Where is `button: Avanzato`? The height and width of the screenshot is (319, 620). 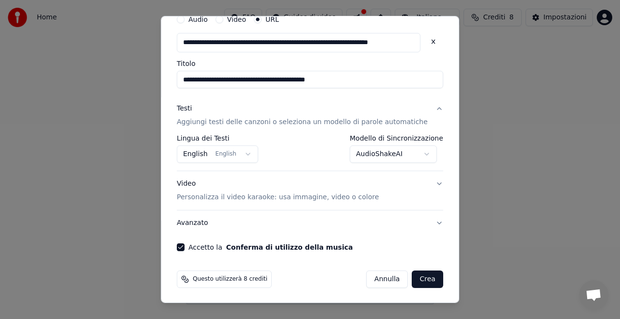 button: Avanzato is located at coordinates (310, 223).